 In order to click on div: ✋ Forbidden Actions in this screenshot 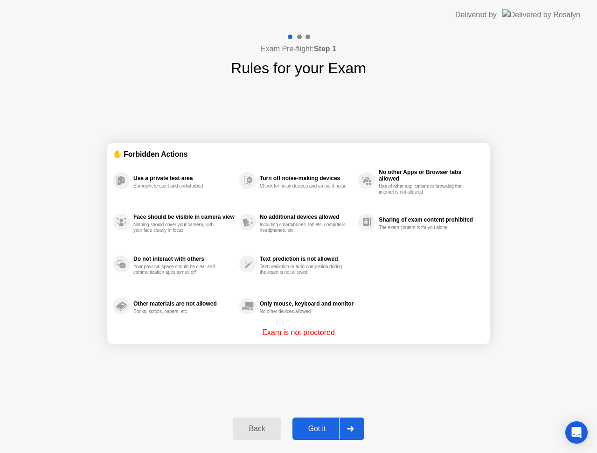, I will do `click(299, 154)`.